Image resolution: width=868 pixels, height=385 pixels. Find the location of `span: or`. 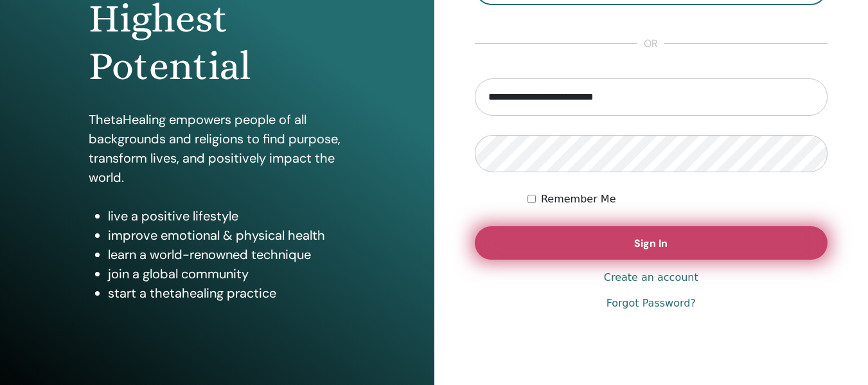

span: or is located at coordinates (651, 44).